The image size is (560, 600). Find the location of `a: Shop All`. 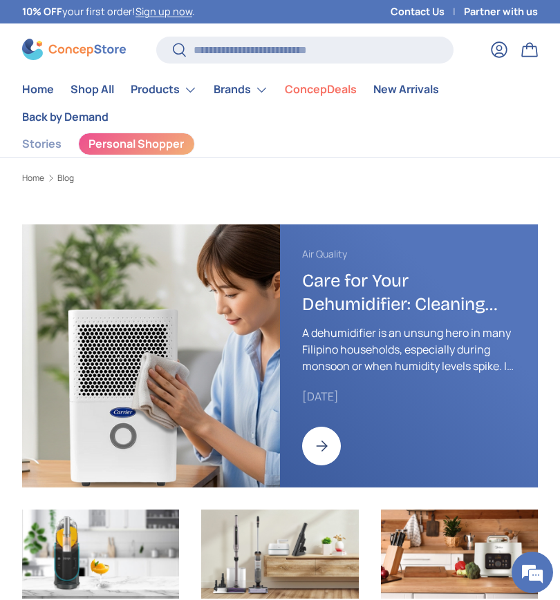

a: Shop All is located at coordinates (92, 89).